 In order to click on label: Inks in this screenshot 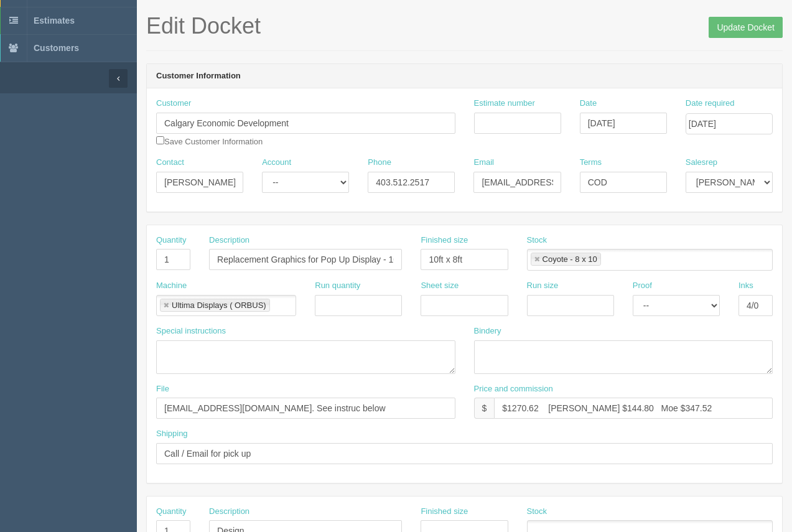, I will do `click(746, 286)`.